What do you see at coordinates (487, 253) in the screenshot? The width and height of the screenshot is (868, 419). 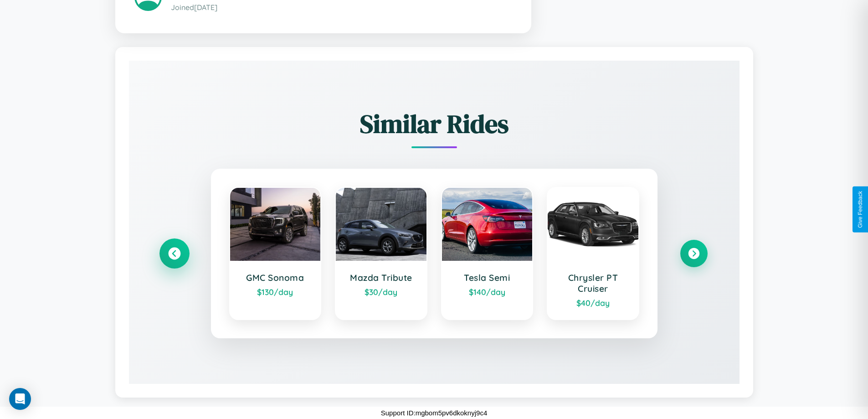 I see `a: Tesla Semi$140/day` at bounding box center [487, 253].